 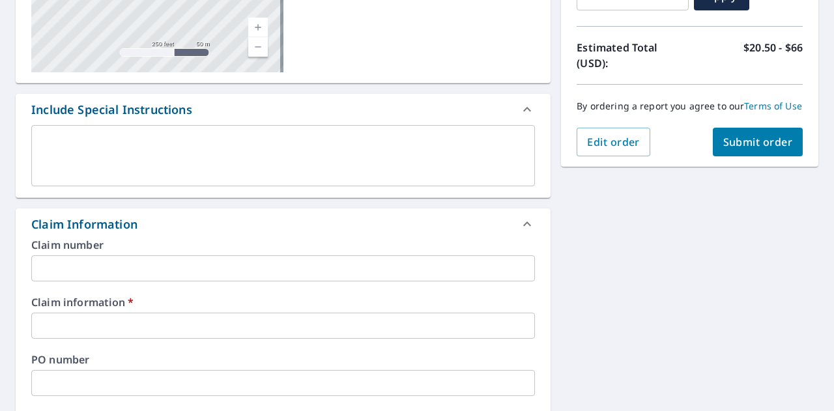 What do you see at coordinates (773, 106) in the screenshot?
I see `a: Terms of Use` at bounding box center [773, 106].